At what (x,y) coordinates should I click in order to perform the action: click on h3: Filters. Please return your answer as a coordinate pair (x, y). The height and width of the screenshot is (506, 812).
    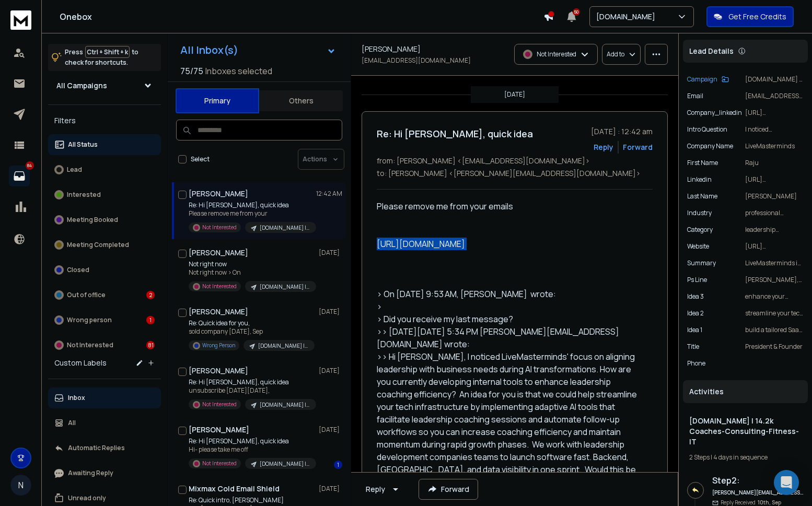
    Looking at the image, I should click on (105, 121).